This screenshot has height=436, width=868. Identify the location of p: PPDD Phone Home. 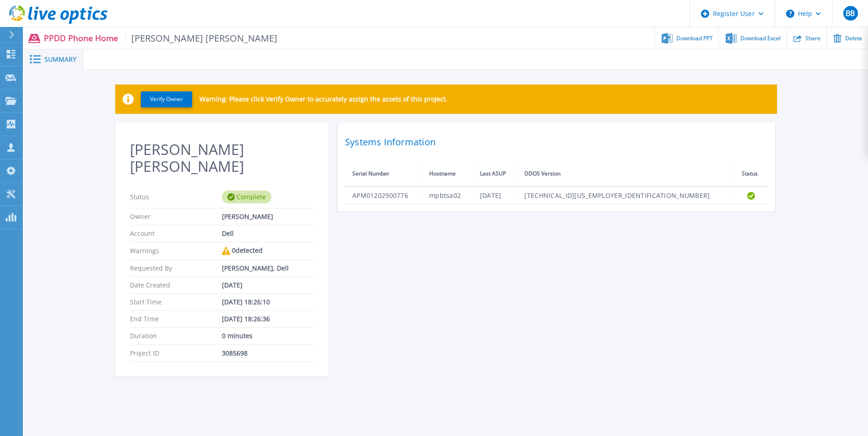
(160, 38).